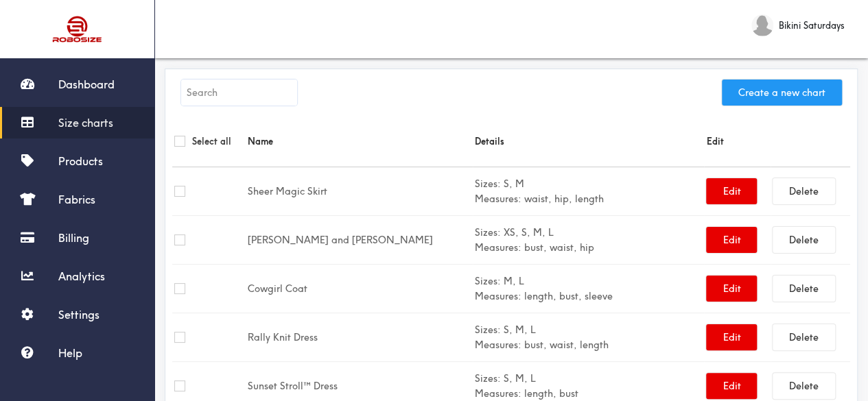  I want to click on span: Dashboard, so click(86, 84).